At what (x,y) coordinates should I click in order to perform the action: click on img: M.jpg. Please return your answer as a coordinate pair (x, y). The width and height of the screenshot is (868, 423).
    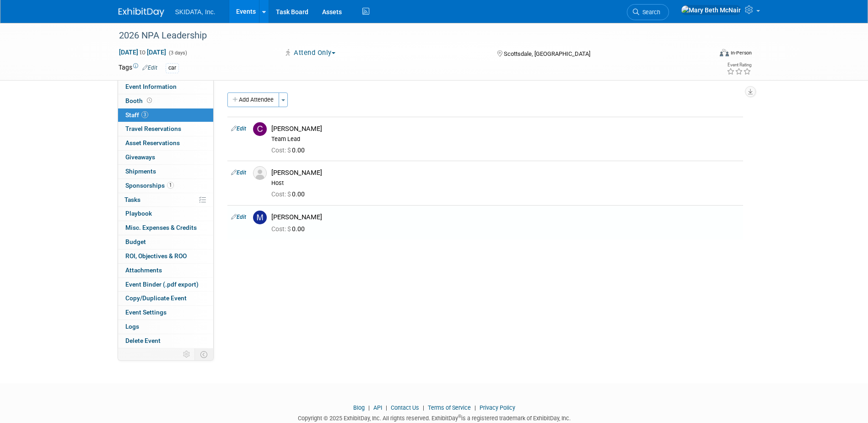
    Looking at the image, I should click on (260, 218).